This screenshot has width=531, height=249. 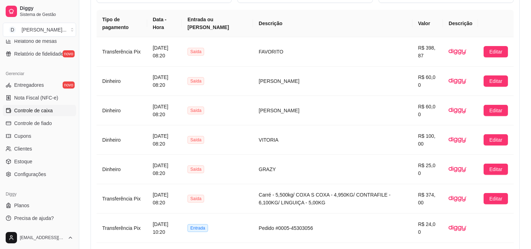 What do you see at coordinates (39, 218) in the screenshot?
I see `a: Precisa de ajuda?` at bounding box center [39, 218].